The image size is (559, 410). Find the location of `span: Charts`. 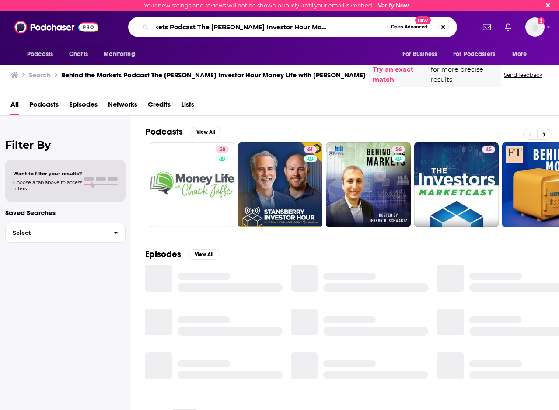

span: Charts is located at coordinates (78, 54).